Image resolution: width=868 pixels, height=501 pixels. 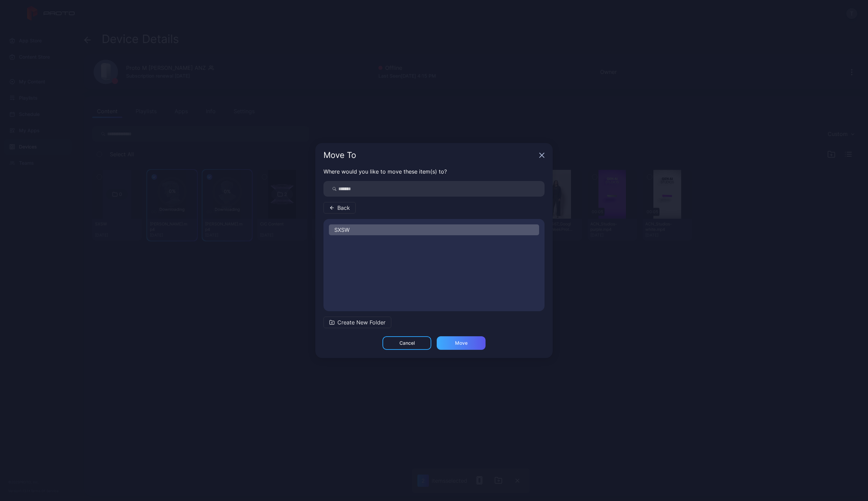 I want to click on div: Cancel, so click(x=407, y=343).